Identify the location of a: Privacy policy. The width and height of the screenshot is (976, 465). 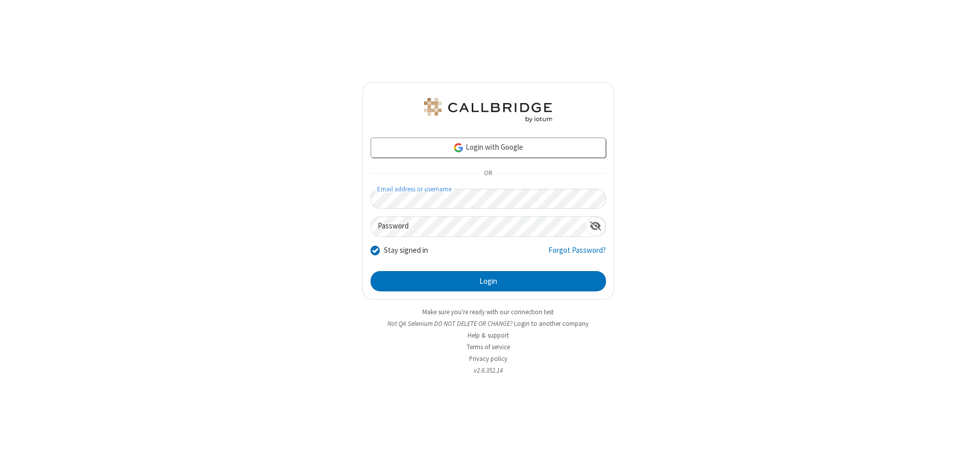
(488, 359).